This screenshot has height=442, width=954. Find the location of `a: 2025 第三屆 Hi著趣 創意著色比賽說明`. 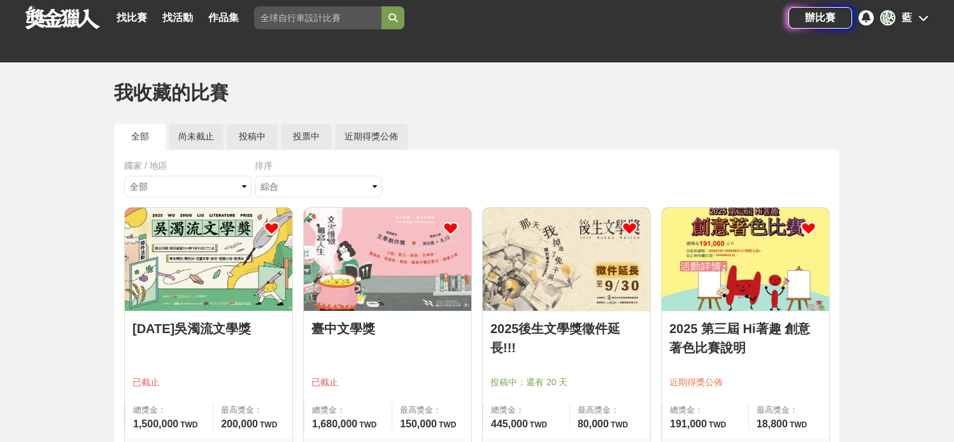

a: 2025 第三屆 Hi著趣 創意著色比賽說明 is located at coordinates (745, 338).